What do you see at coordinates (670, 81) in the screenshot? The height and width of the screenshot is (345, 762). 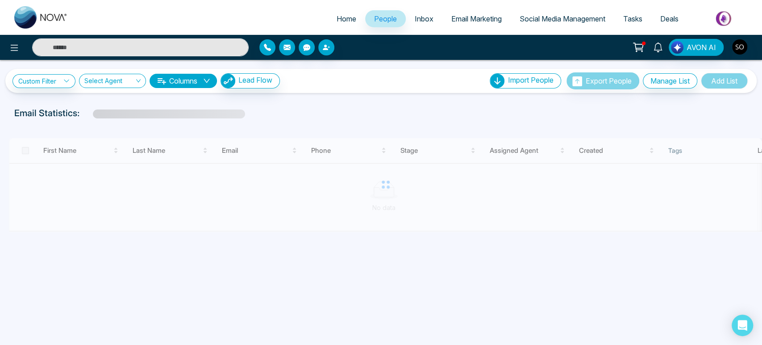 I see `button: Manage List` at bounding box center [670, 81].